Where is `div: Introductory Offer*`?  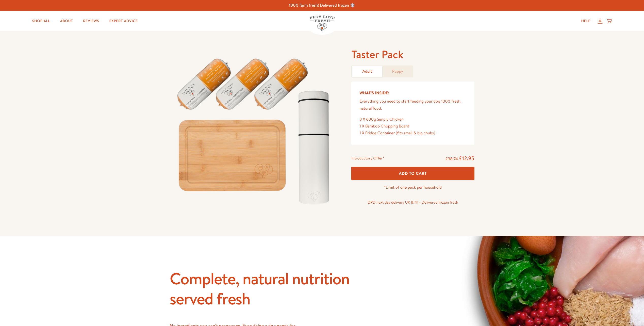 div: Introductory Offer* is located at coordinates (368, 158).